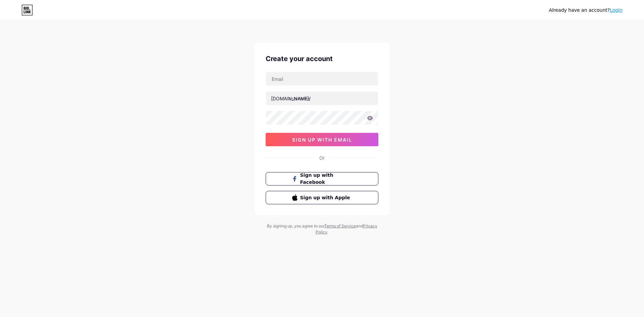  What do you see at coordinates (322, 140) in the screenshot?
I see `button: sign up with email` at bounding box center [322, 140].